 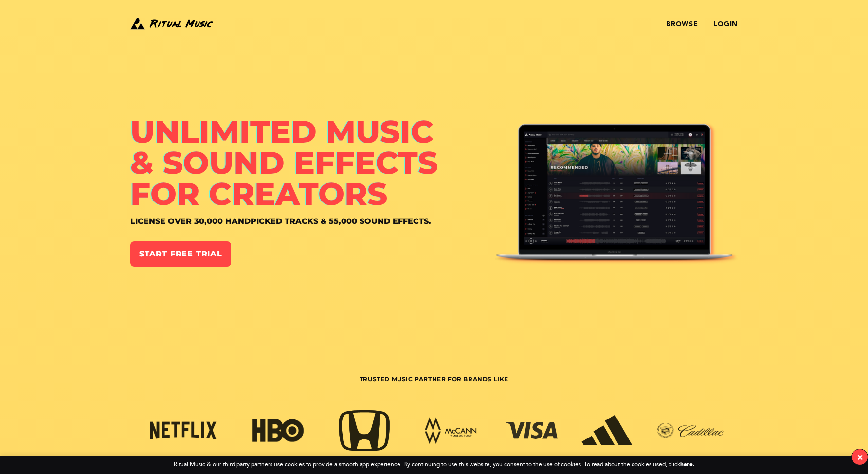 What do you see at coordinates (313, 222) in the screenshot?
I see `h4: License over 30,000 handpicked tracks & 55,000 sound effects.` at bounding box center [313, 222].